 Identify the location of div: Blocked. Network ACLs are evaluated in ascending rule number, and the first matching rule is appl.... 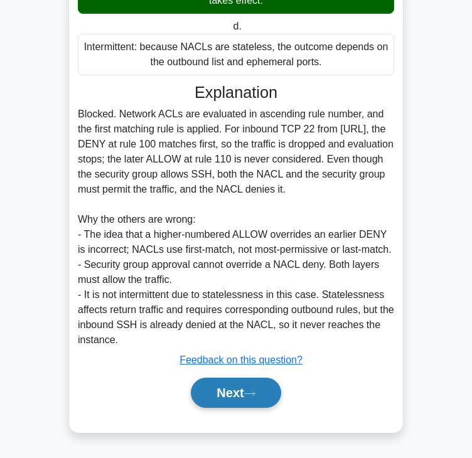
(236, 227).